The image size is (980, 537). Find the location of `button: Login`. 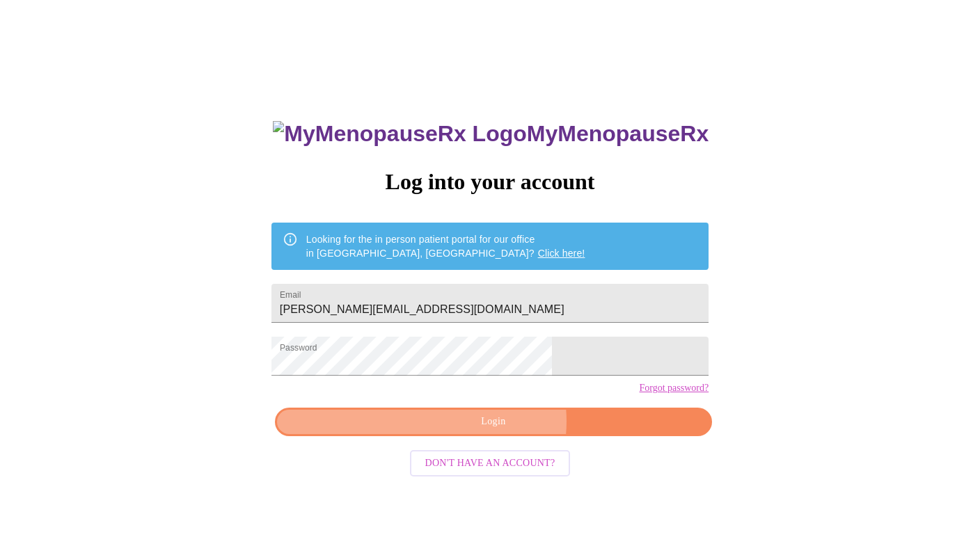

button: Login is located at coordinates (494, 422).